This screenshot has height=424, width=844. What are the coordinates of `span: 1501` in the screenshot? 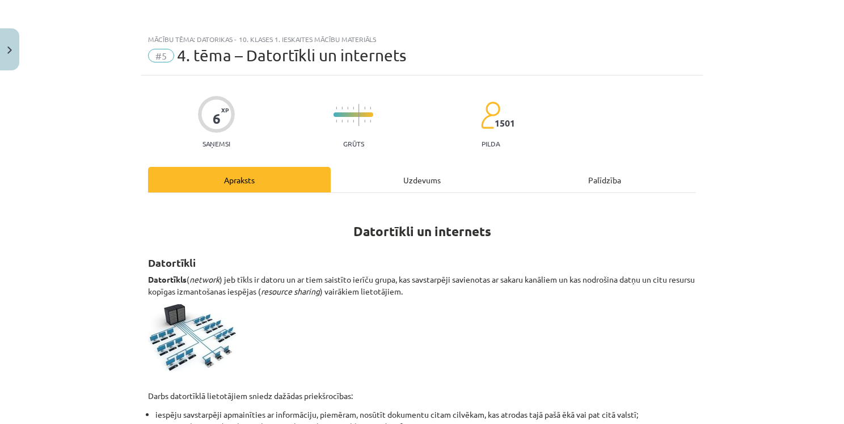 It's located at (505, 123).